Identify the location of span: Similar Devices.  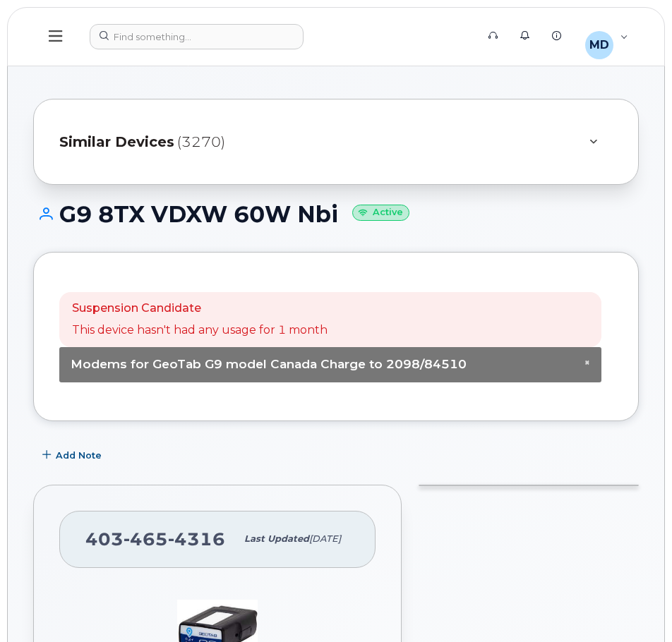
(116, 142).